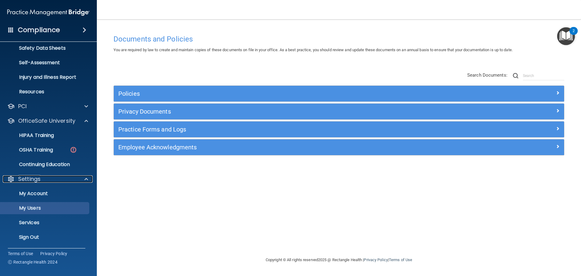 This screenshot has width=581, height=276. What do you see at coordinates (47, 121) in the screenshot?
I see `a: OfficeSafe University` at bounding box center [47, 121].